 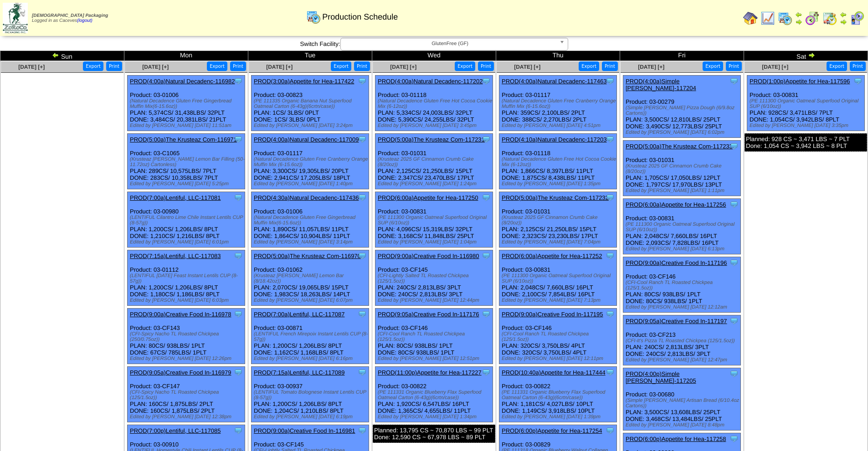 I want to click on a: PROD(3:00a)Appetite for Hea-117422, so click(x=304, y=81).